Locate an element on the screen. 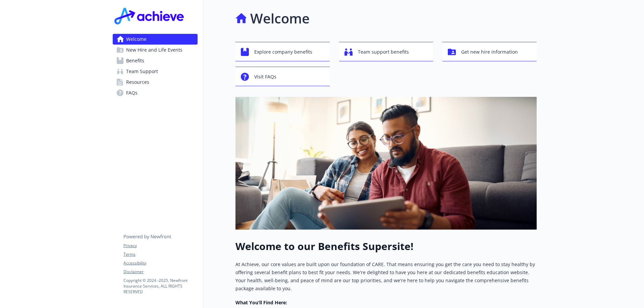  span: Get new hire information is located at coordinates (490, 52).